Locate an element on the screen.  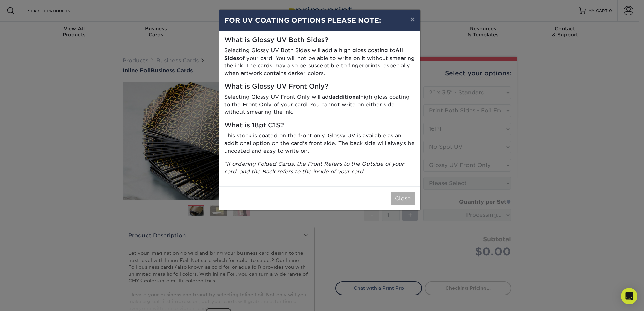
h4: FOR UV COATING OPTIONS PLEASE NOTE: is located at coordinates (320, 20).